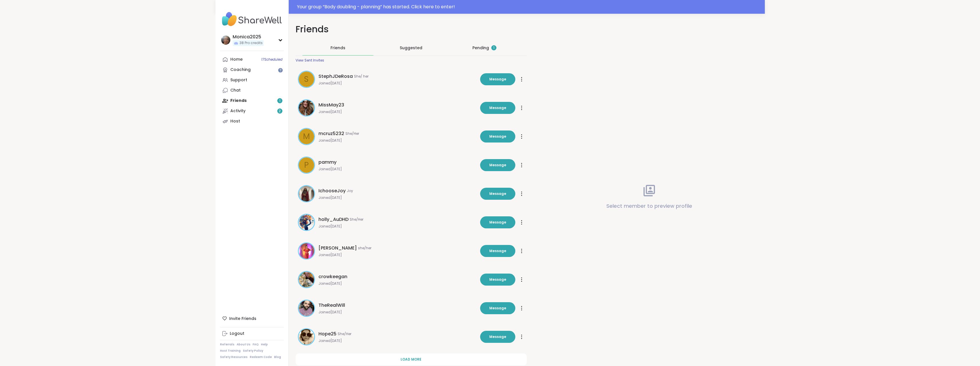 This screenshot has height=366, width=980. I want to click on span: 17 Scheduled, so click(272, 60).